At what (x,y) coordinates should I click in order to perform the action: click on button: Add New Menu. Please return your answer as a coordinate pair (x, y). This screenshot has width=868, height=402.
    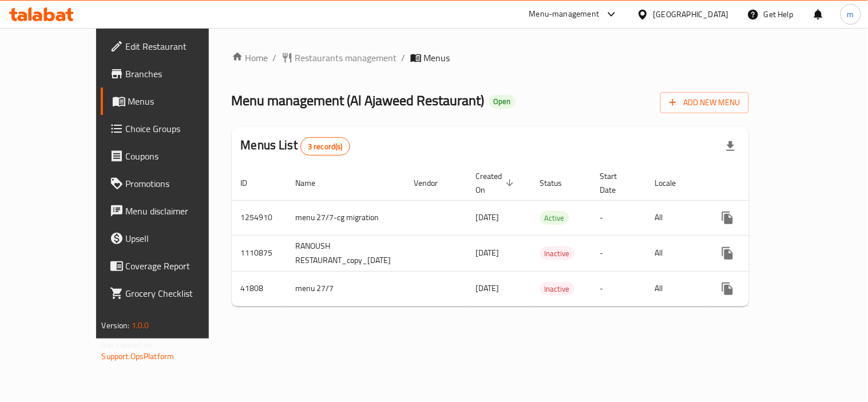
    Looking at the image, I should click on (704, 103).